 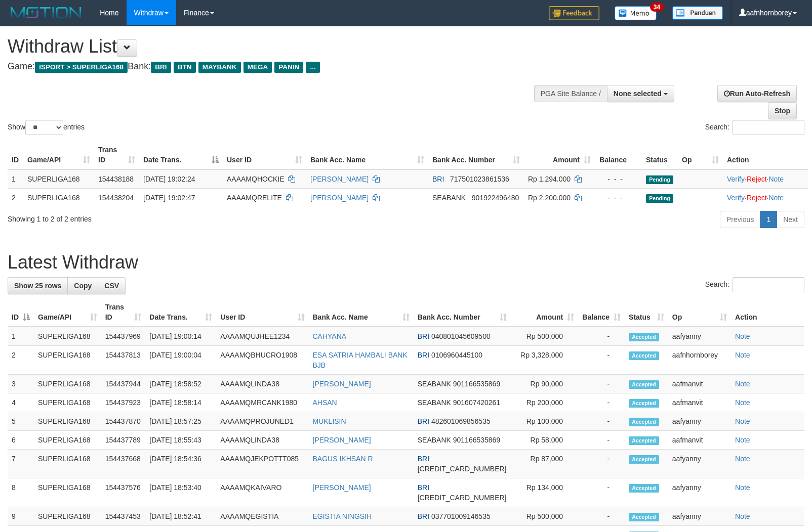 I want to click on td: 154437576, so click(x=123, y=493).